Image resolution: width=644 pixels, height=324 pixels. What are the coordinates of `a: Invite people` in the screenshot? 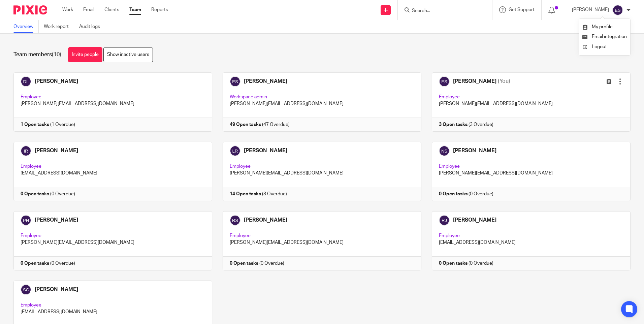 It's located at (85, 55).